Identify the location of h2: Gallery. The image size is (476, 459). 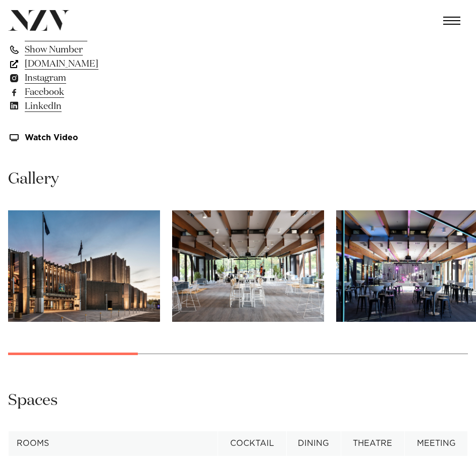
(33, 180).